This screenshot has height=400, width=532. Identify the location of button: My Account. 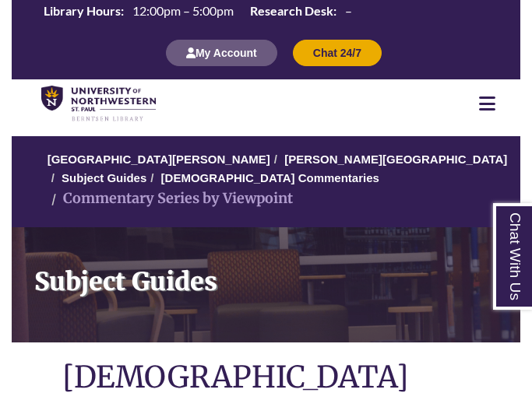
(222, 53).